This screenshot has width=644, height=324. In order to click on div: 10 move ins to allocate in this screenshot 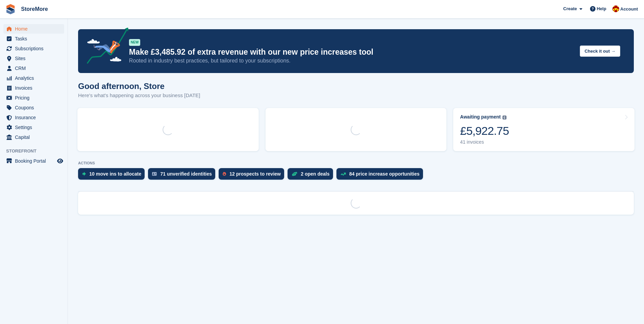, I will do `click(115, 174)`.